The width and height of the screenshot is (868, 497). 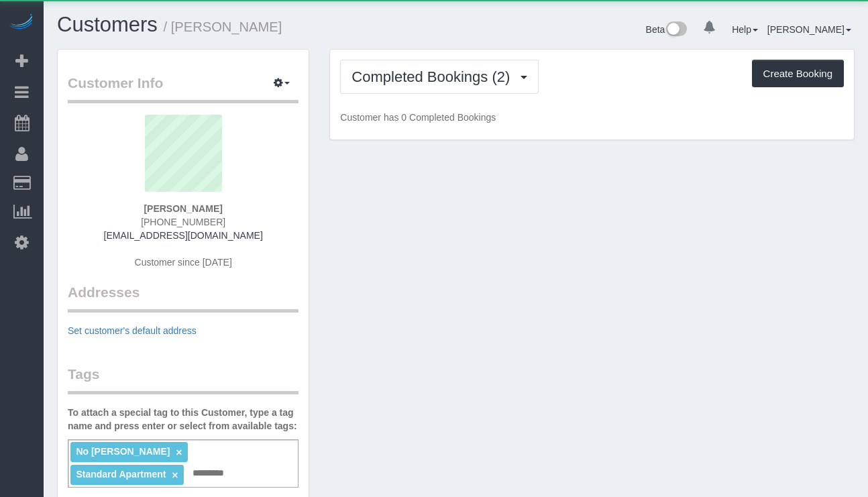 I want to click on legend: Tags, so click(x=184, y=379).